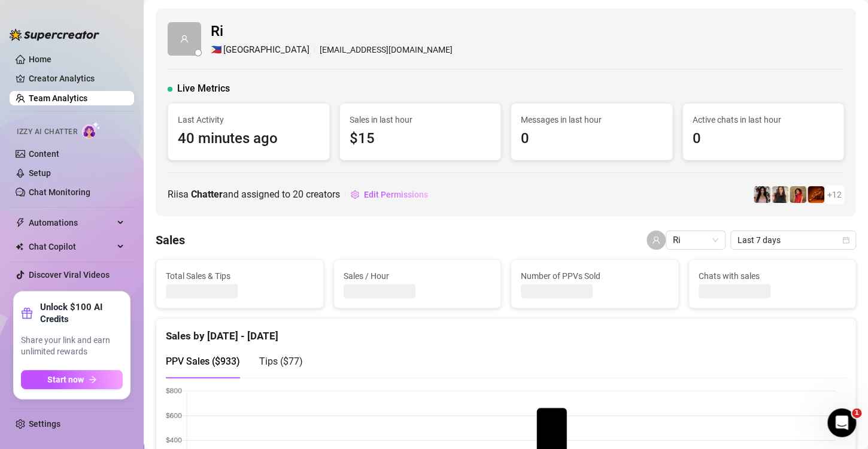 This screenshot has width=868, height=449. I want to click on b: Chatter, so click(206, 194).